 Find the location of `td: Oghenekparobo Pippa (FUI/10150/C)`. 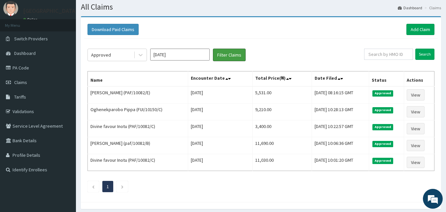

td: Oghenekparobo Pippa (FUI/10150/C) is located at coordinates (138, 112).